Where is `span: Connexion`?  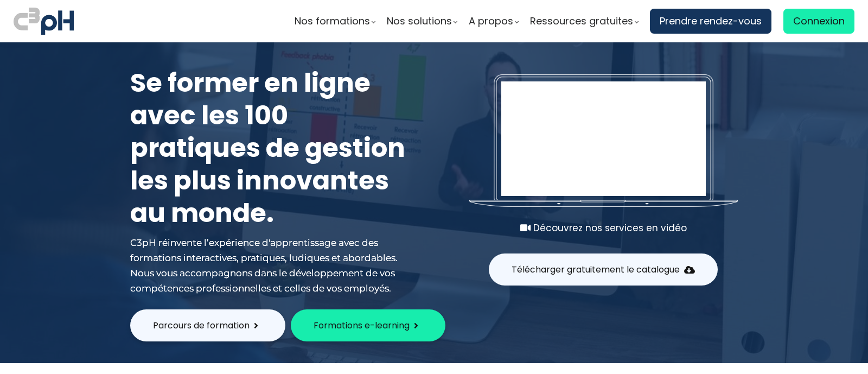 span: Connexion is located at coordinates (818, 21).